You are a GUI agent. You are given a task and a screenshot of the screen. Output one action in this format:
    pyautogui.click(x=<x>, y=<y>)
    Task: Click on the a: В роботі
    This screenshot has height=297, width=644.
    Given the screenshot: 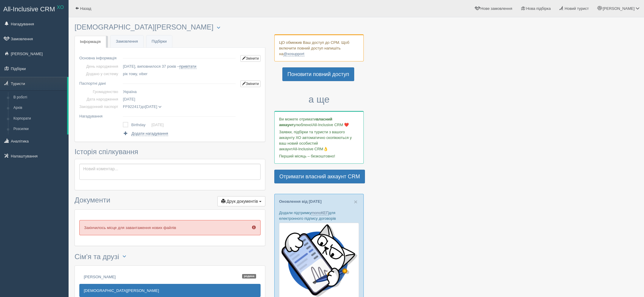 What is the action you would take?
    pyautogui.click(x=39, y=97)
    